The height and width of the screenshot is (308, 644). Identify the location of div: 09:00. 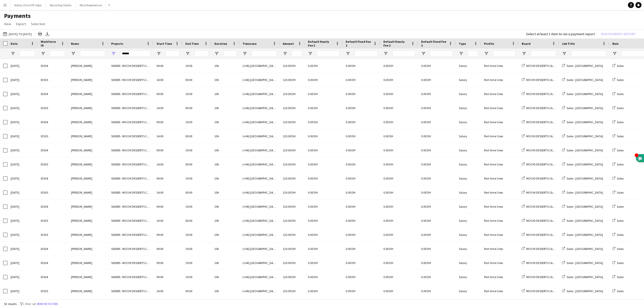
(168, 122).